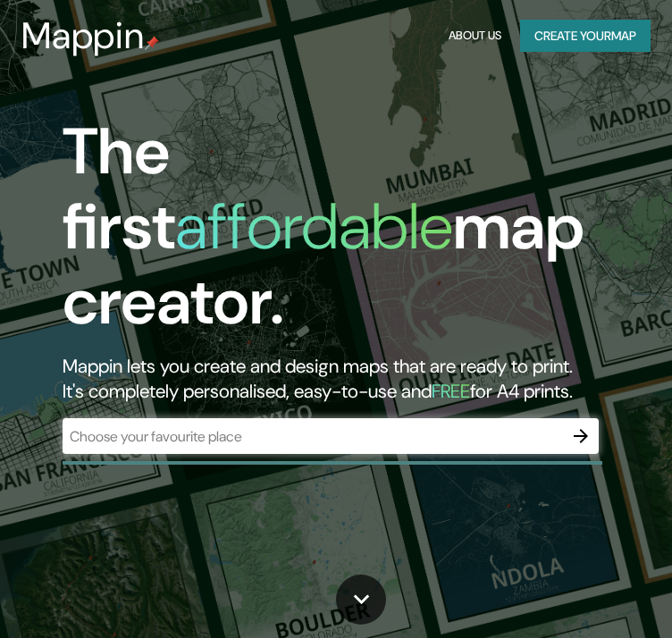 The width and height of the screenshot is (672, 638). I want to click on button: Create yourmap, so click(585, 36).